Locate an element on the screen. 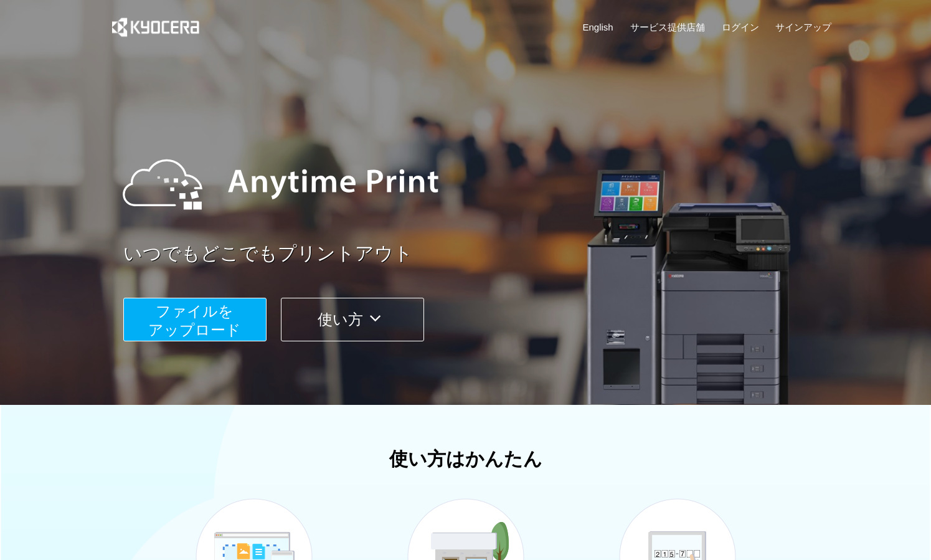 Image resolution: width=931 pixels, height=560 pixels. a: いつでもどこでもプリントアウト is located at coordinates (481, 254).